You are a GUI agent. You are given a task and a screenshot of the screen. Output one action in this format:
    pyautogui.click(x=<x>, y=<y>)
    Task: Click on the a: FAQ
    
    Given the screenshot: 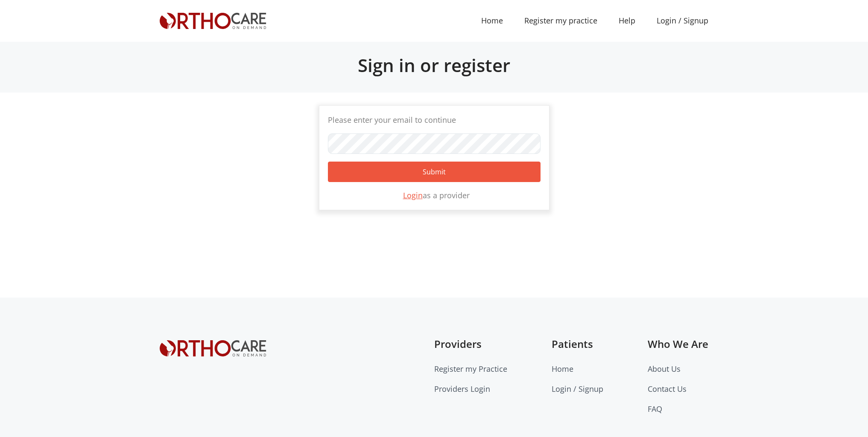 What is the action you would take?
    pyautogui.click(x=655, y=409)
    